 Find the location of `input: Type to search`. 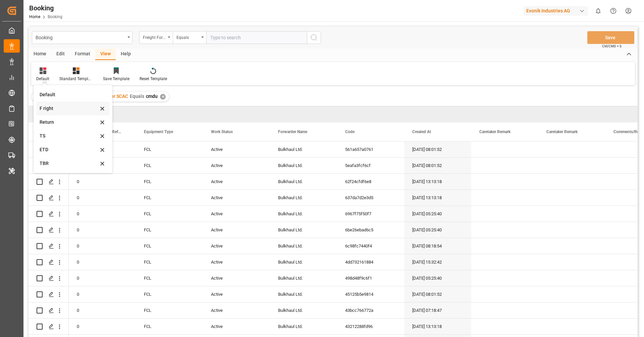

input: Type to search is located at coordinates (256, 38).